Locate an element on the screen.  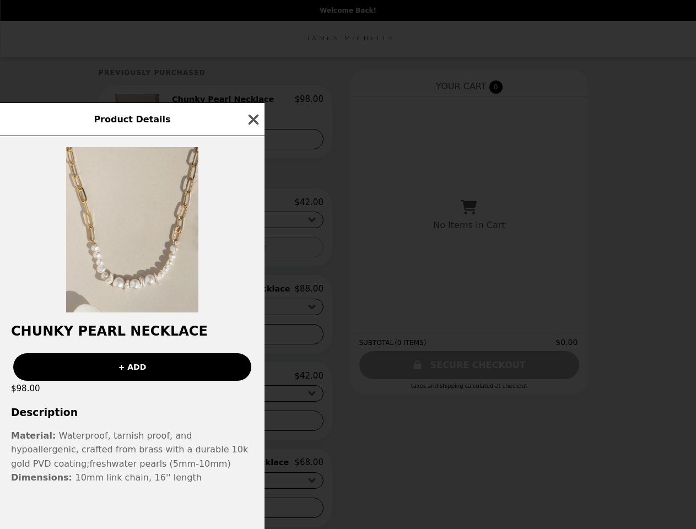
span: Product Details is located at coordinates (132, 119).